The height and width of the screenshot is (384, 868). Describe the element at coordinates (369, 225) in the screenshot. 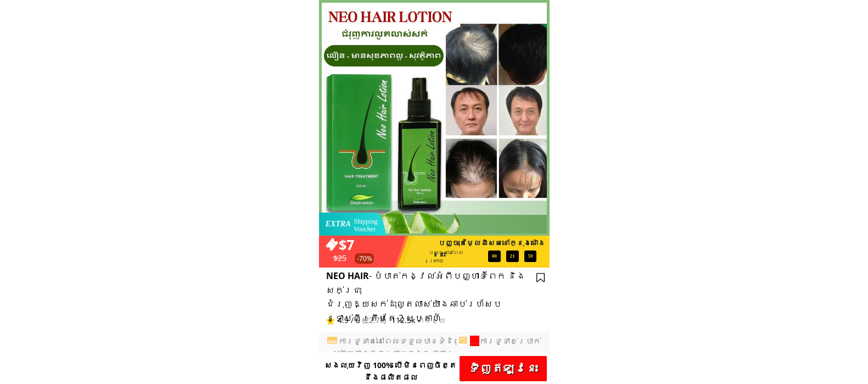

I see `h3: Shipping Voucher` at that location.